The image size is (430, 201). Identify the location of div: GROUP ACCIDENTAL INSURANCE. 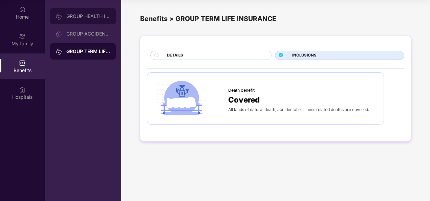
(88, 34).